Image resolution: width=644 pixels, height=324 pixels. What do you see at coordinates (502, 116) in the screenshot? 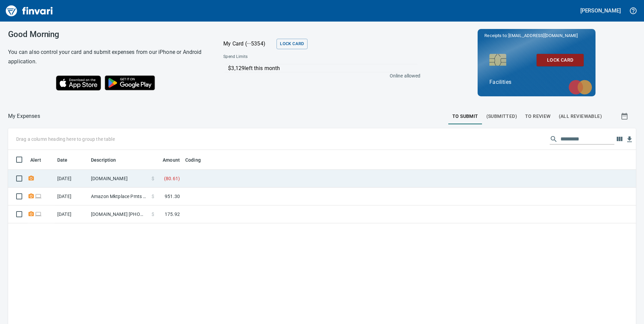
I see `span: (Submitted)` at bounding box center [502, 116].